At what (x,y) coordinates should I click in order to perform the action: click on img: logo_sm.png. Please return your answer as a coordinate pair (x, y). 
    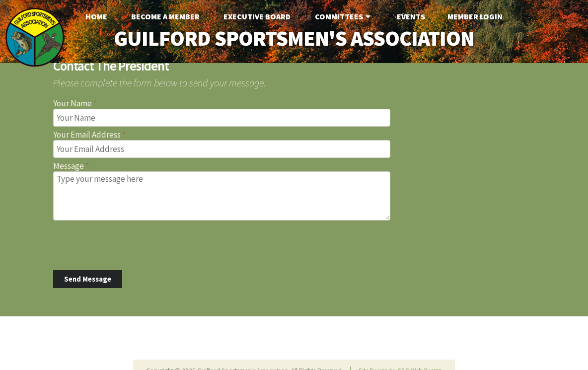
    Looking at the image, I should click on (35, 37).